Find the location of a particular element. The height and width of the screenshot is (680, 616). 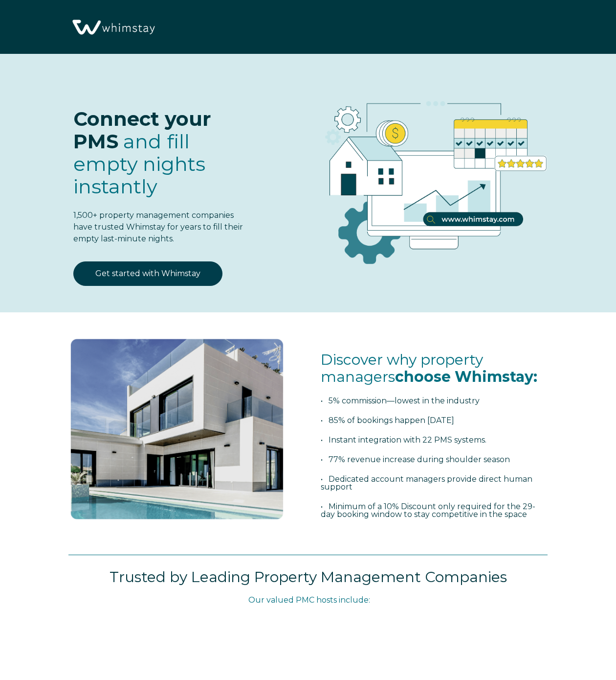

span: Discover why property managers is located at coordinates (428, 368).